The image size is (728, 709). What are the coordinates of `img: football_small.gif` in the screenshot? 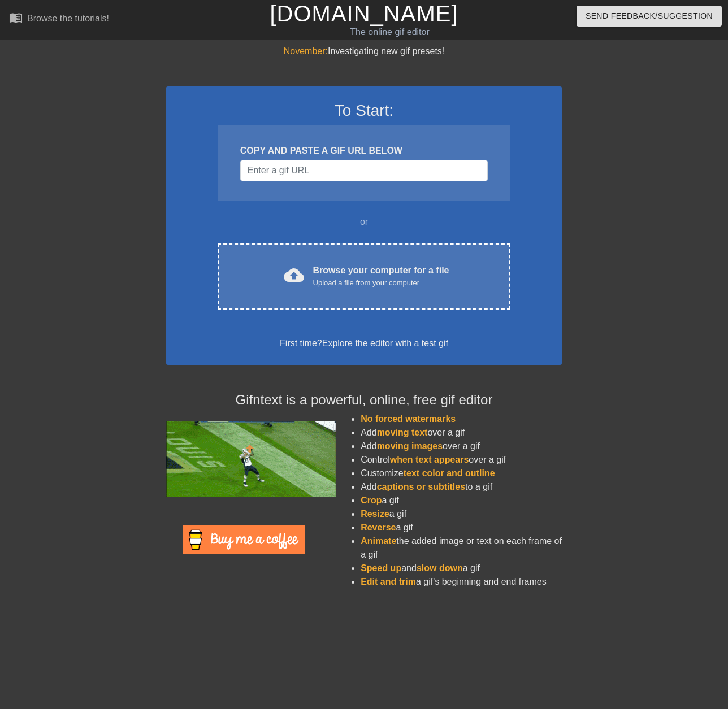 It's located at (250, 460).